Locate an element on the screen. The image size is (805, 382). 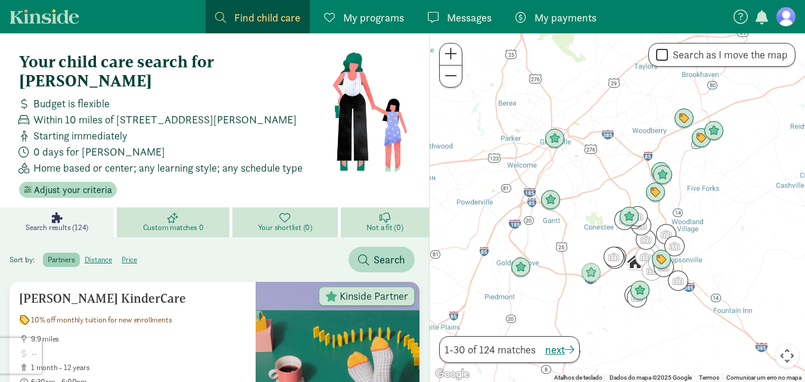
button: Controlos da câmara do mapa is located at coordinates (788, 356).